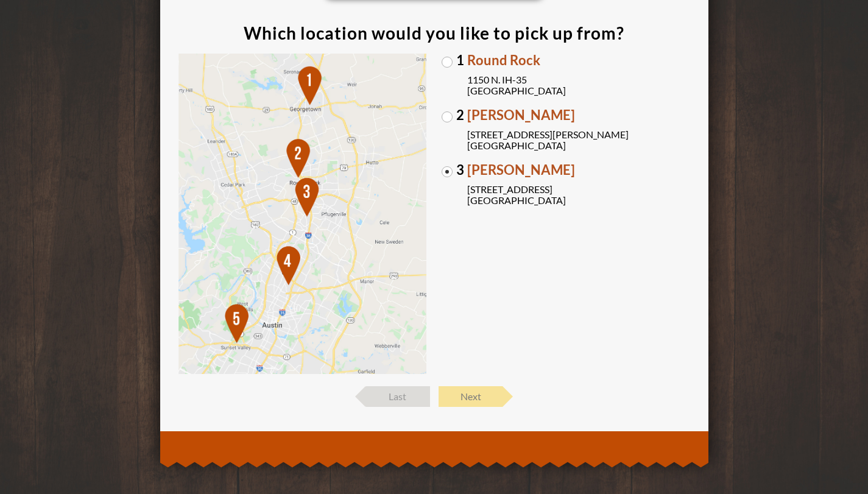  Describe the element at coordinates (579, 61) in the screenshot. I see `span: Round Rock` at that location.